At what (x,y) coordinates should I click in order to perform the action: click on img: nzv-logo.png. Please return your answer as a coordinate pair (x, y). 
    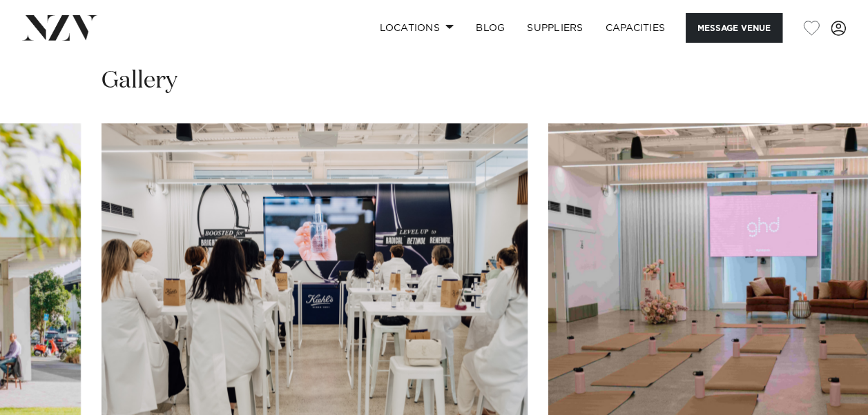
    Looking at the image, I should click on (60, 28).